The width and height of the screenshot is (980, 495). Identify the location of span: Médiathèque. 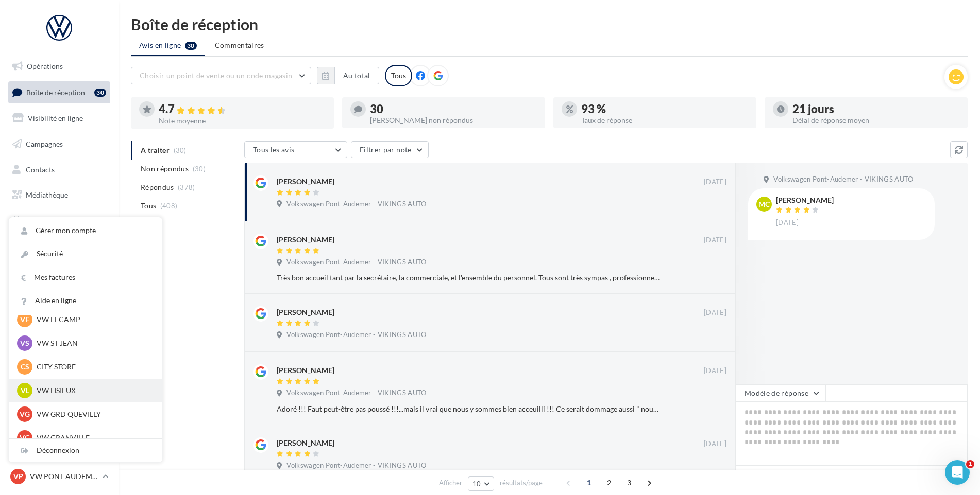
(47, 194).